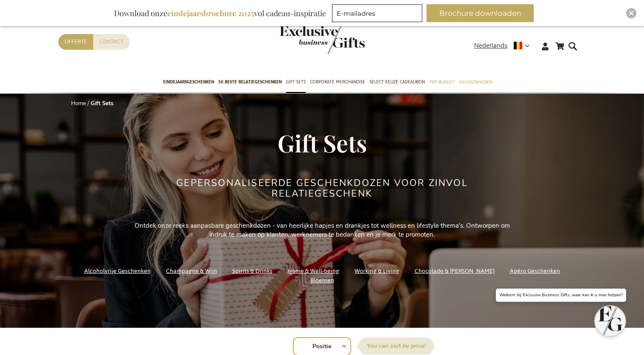 The height and width of the screenshot is (355, 644). Describe the element at coordinates (253, 271) in the screenshot. I see `a: Spirits & Drinks` at that location.